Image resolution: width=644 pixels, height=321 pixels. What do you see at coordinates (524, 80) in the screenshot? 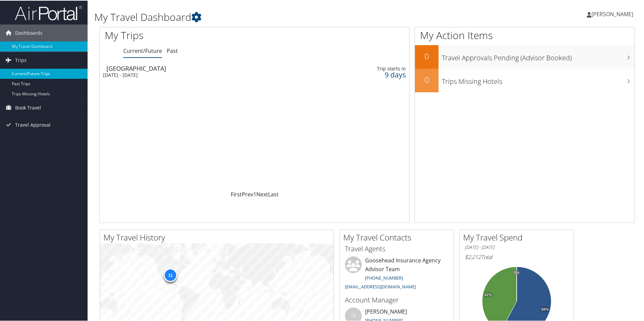
I see `a: 0Trips Missing Hotels` at bounding box center [524, 80].